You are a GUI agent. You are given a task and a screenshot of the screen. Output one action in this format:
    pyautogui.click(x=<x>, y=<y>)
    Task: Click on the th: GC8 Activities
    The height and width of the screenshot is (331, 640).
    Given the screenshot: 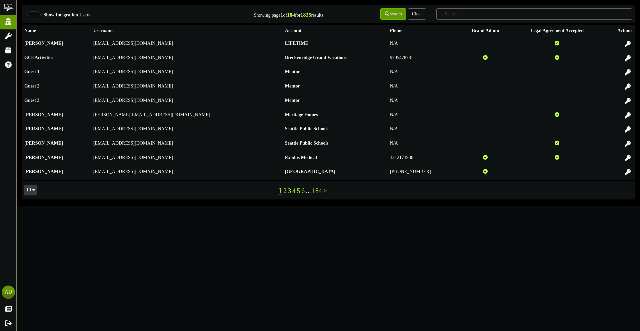 What is the action you would take?
    pyautogui.click(x=56, y=58)
    